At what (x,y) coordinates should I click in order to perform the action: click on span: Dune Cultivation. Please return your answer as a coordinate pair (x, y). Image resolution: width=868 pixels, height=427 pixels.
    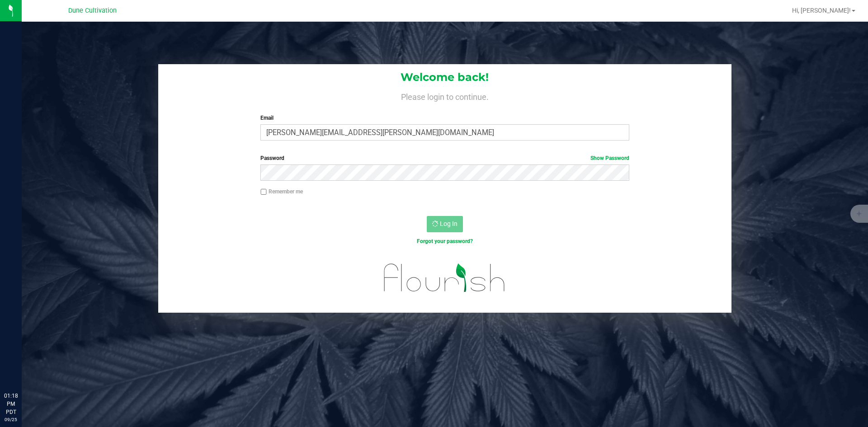
    Looking at the image, I should click on (92, 10).